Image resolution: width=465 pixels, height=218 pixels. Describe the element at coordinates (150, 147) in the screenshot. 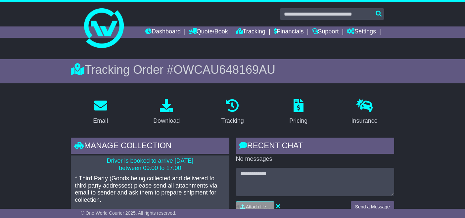

I see `div: Manage collection` at that location.